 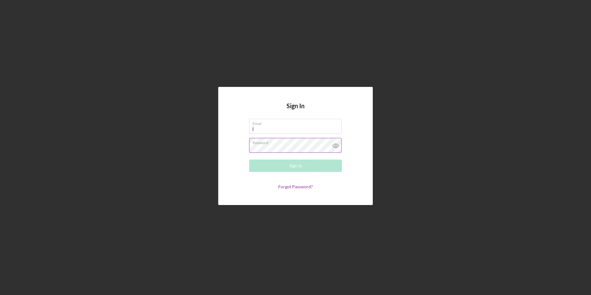 What do you see at coordinates (295, 186) in the screenshot?
I see `a: Forgot Password?` at bounding box center [295, 186].